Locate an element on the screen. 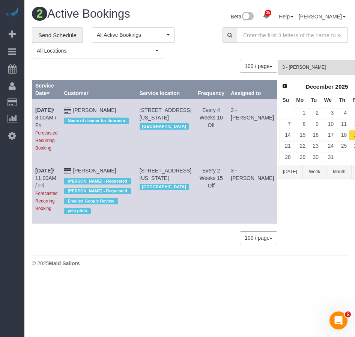 The width and height of the screenshot is (355, 337). a: 15 is located at coordinates (300, 135).